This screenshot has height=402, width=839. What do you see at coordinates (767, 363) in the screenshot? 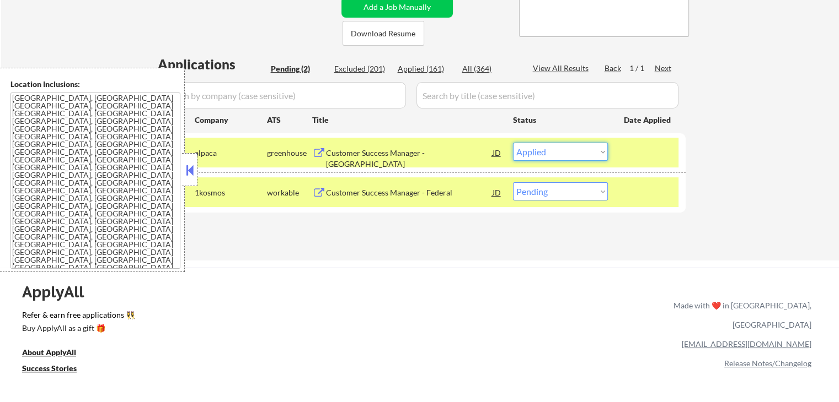
I see `a: Release Notes/Changelog` at bounding box center [767, 363].